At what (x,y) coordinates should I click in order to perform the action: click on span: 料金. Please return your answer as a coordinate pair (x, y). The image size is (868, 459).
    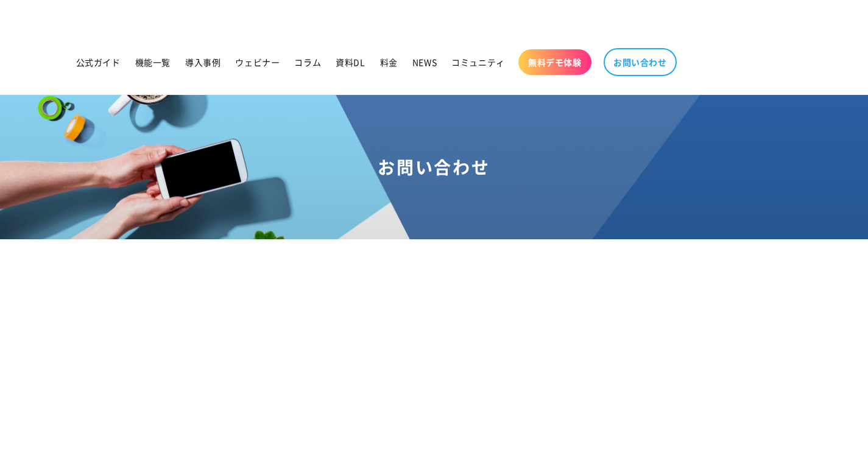
    Looking at the image, I should click on (389, 62).